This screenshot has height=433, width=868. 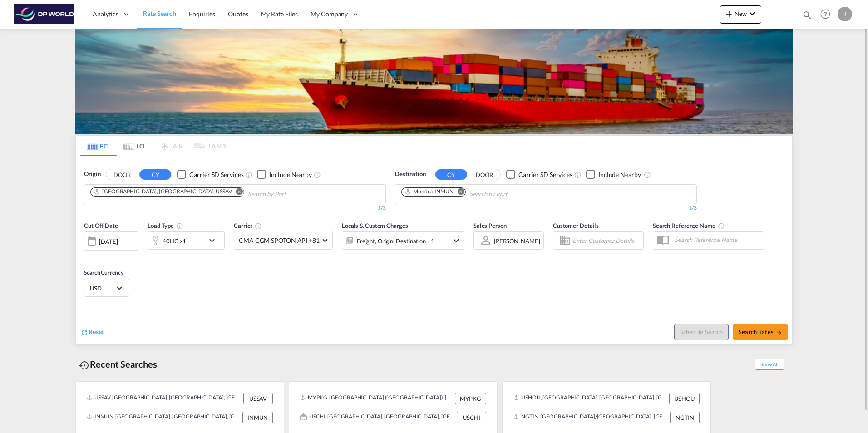 I want to click on md-icon: icon-backup-restore, so click(x=85, y=366).